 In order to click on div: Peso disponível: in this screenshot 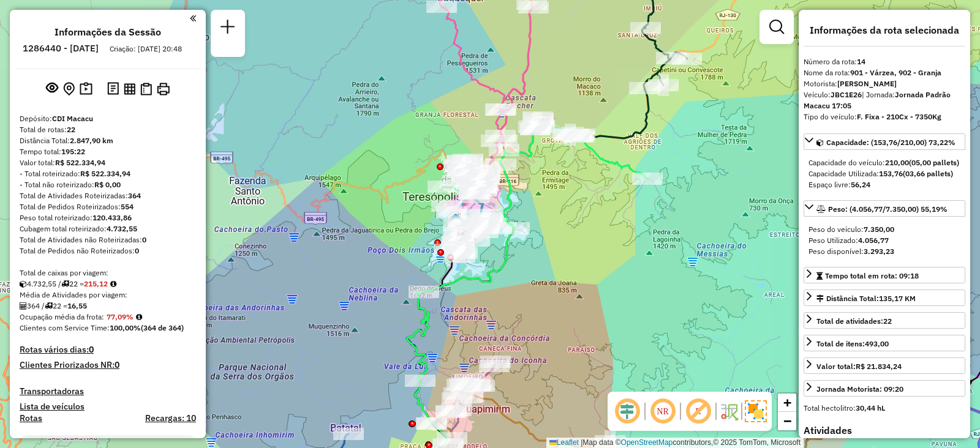, I will do `click(884, 252)`.